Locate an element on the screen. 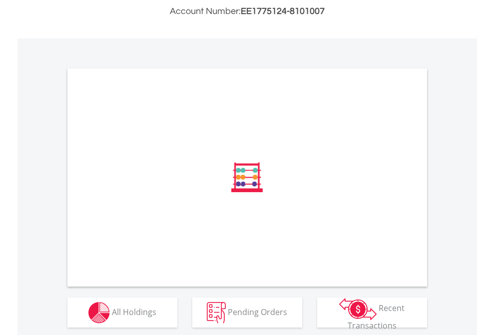 The height and width of the screenshot is (335, 494). span: EE1775124-8101007 is located at coordinates (282, 11).